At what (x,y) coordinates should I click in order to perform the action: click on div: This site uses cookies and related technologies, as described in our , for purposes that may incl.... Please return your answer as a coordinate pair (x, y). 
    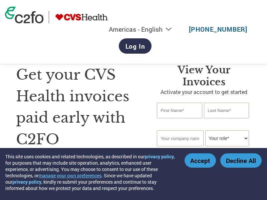
    Looking at the image, I should click on (90, 173).